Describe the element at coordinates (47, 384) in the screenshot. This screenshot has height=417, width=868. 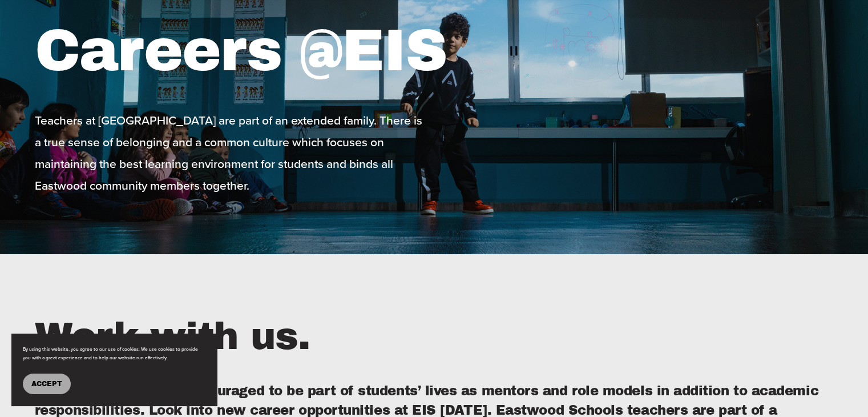
I see `button: Accept` at that location.